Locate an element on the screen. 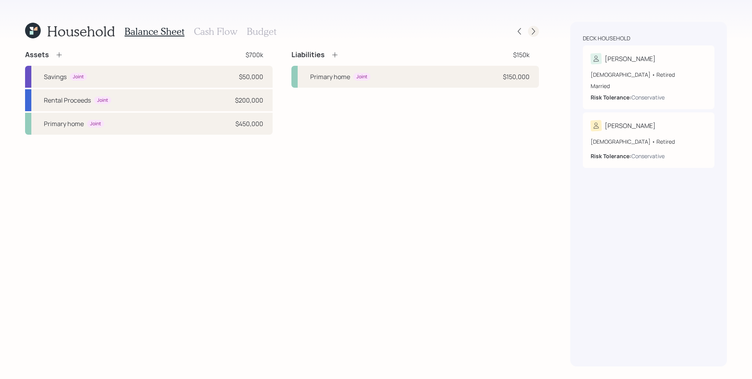 This screenshot has height=379, width=752. div: $150k is located at coordinates (522, 55).